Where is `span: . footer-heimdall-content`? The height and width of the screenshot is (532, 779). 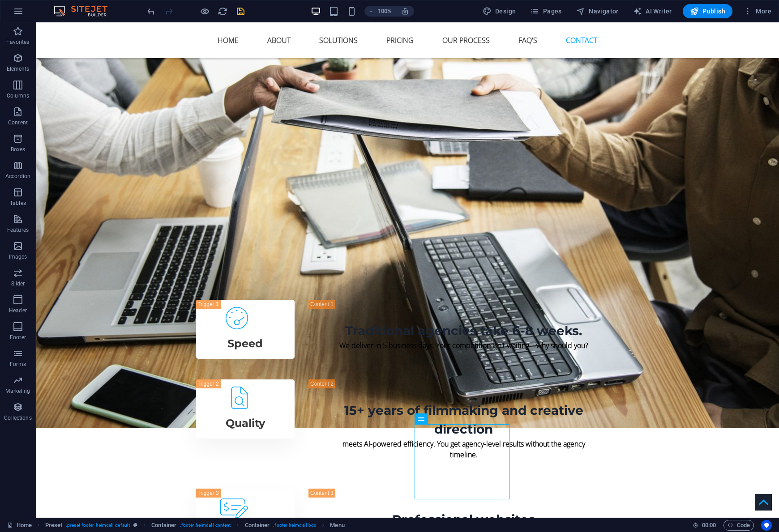
span: . footer-heimdall-content is located at coordinates (205, 525).